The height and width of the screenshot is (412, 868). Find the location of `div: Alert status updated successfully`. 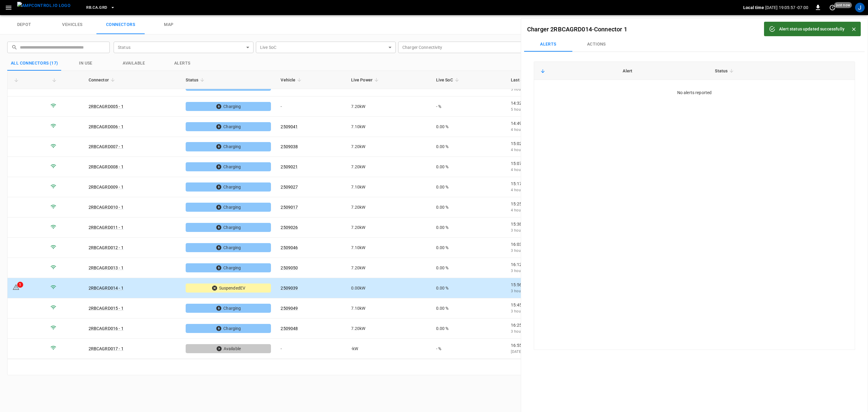

div: Alert status updated successfully is located at coordinates (812, 29).